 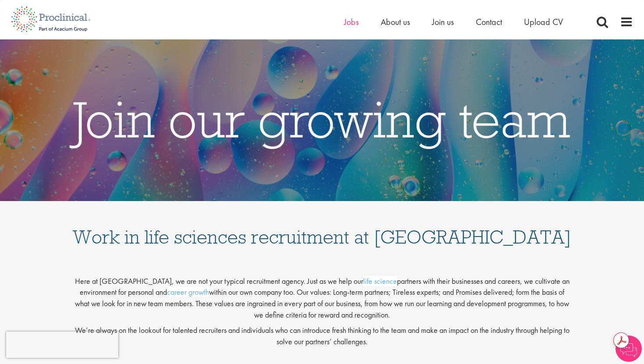 I want to click on span: Contact, so click(x=489, y=22).